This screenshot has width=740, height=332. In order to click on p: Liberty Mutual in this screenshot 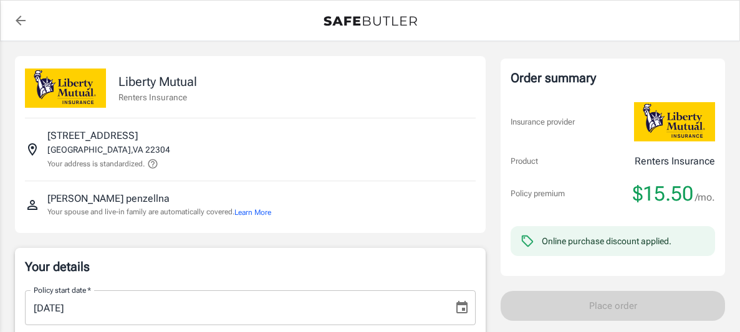, I will do `click(158, 82)`.